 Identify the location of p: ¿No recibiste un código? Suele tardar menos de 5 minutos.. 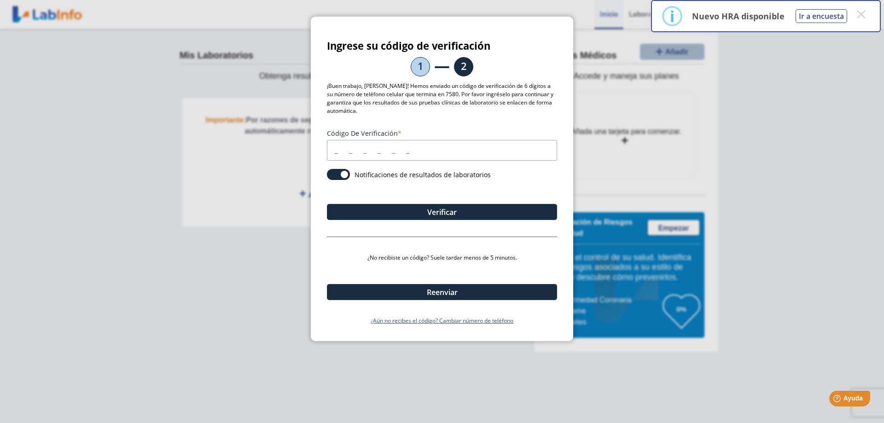
(442, 258).